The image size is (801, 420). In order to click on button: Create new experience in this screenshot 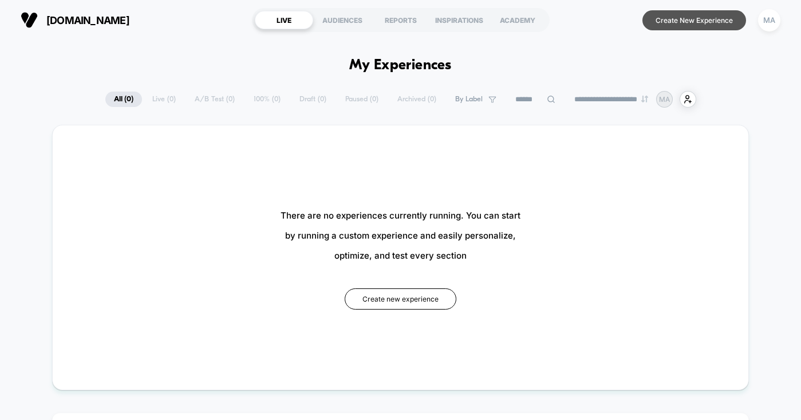, I will do `click(400, 299)`.